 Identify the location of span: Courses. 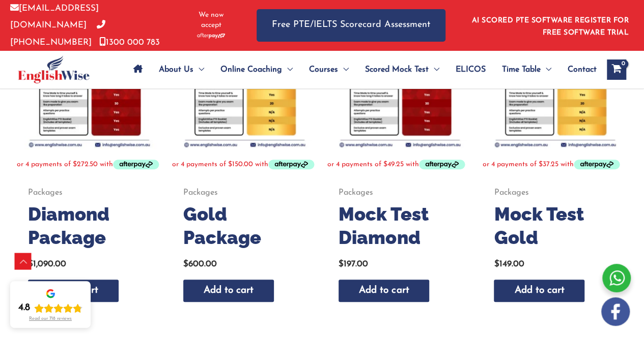
(323, 70).